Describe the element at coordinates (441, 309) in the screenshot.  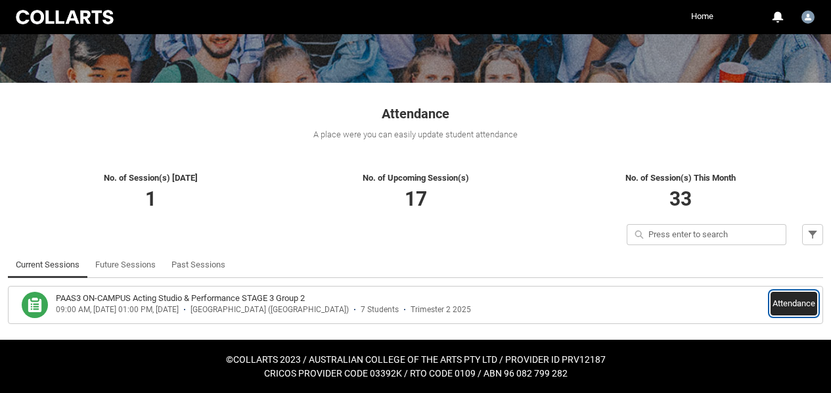
I see `div: Trimester 2 2025` at that location.